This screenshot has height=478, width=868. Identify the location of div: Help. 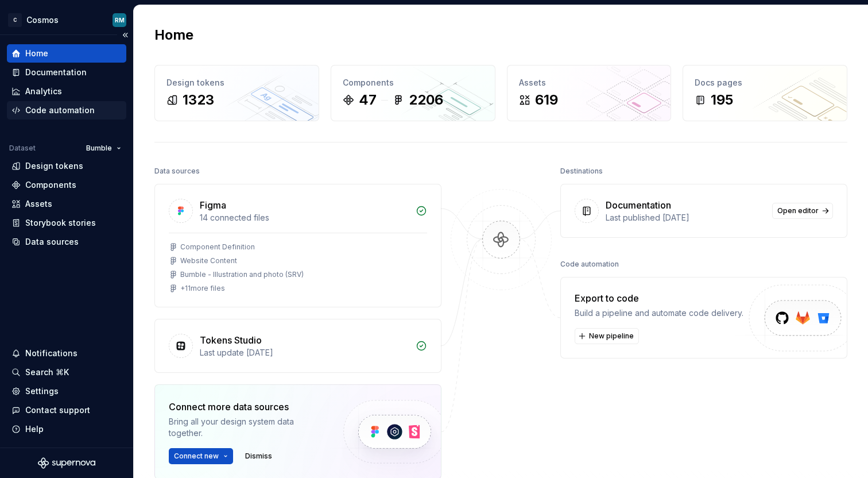
(34, 429).